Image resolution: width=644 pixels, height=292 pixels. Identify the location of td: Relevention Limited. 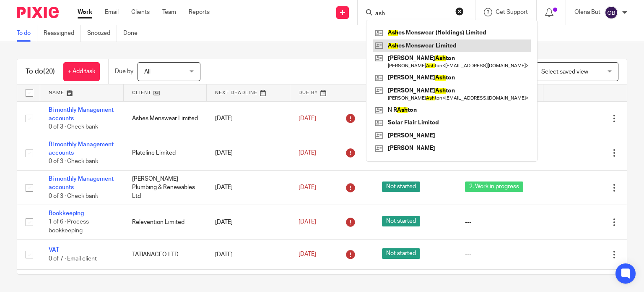
(165, 222).